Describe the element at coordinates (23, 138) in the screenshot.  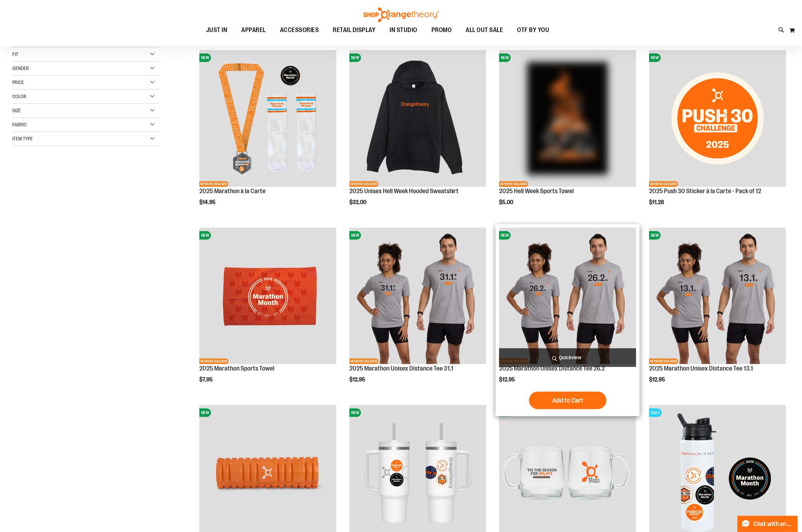
I see `span: Item Type` at that location.